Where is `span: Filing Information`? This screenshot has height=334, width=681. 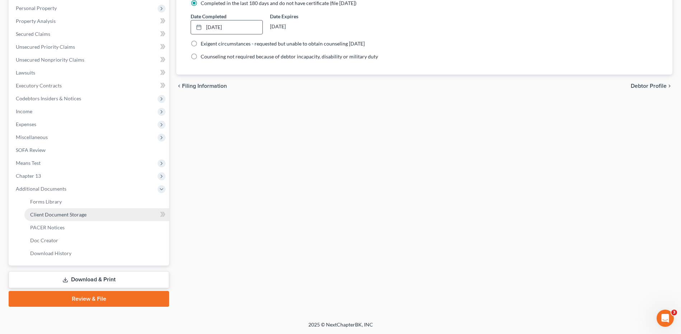 span: Filing Information is located at coordinates (204, 86).